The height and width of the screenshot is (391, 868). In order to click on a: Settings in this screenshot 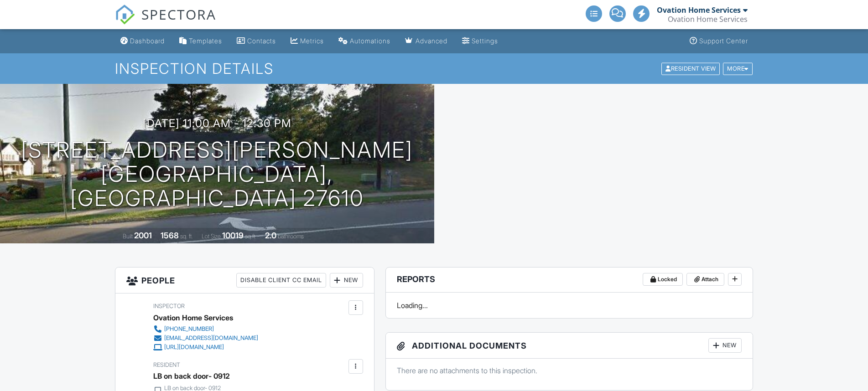, I will do `click(480, 41)`.